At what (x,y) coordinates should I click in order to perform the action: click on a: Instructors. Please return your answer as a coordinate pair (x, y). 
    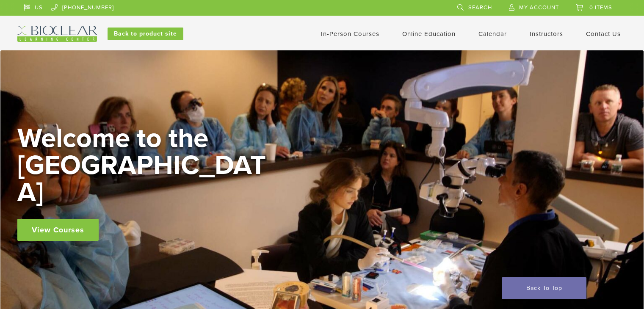
    Looking at the image, I should click on (546, 34).